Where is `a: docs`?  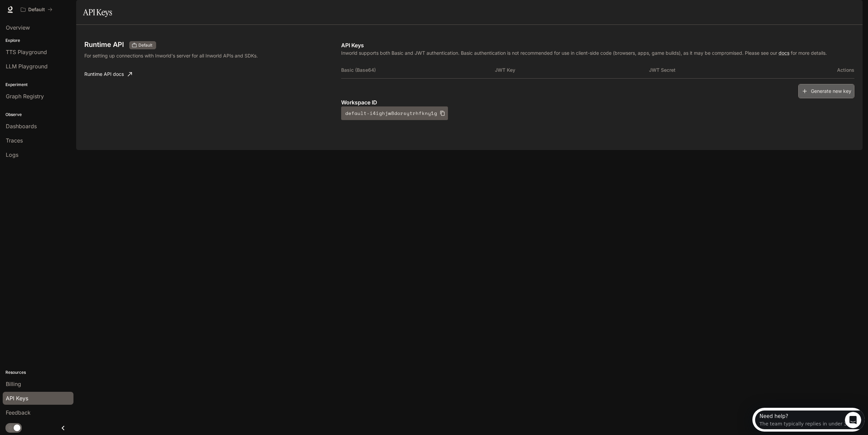 a: docs is located at coordinates (784, 53).